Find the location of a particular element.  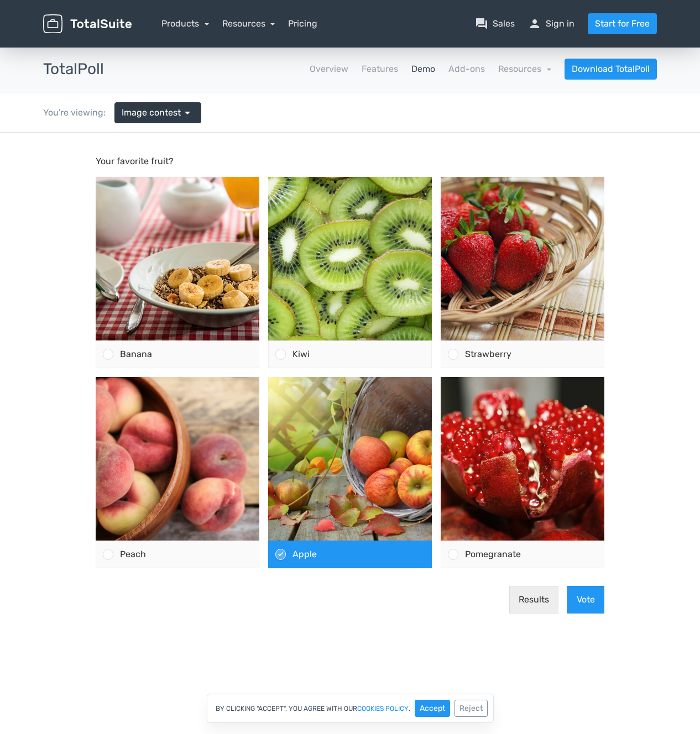

button: Accept is located at coordinates (433, 708).